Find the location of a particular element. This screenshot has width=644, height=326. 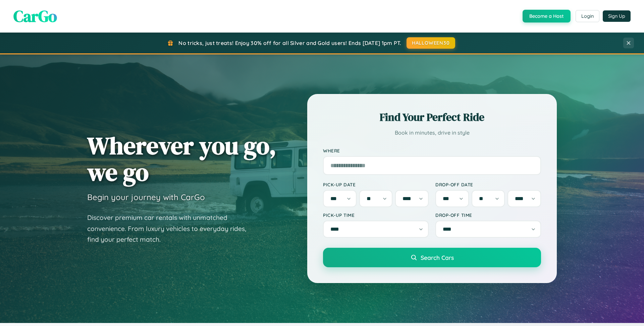

span: CarGo is located at coordinates (35, 16).